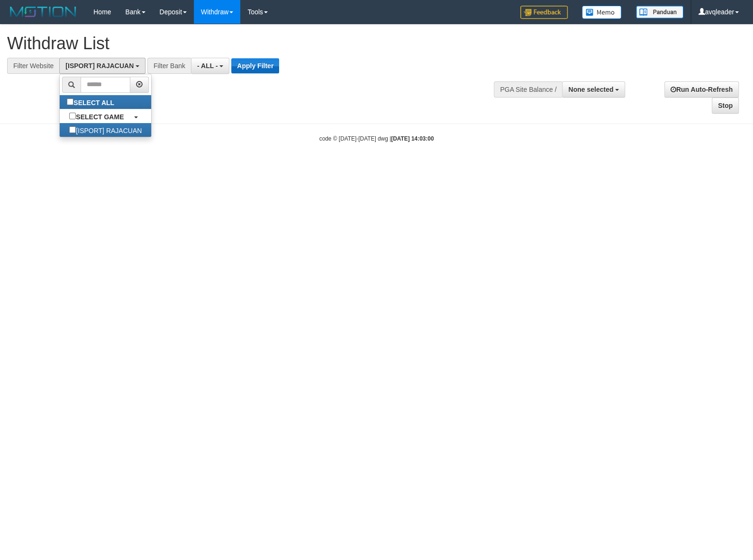 This screenshot has height=560, width=753. I want to click on a: Run Auto-Refresh, so click(701, 89).